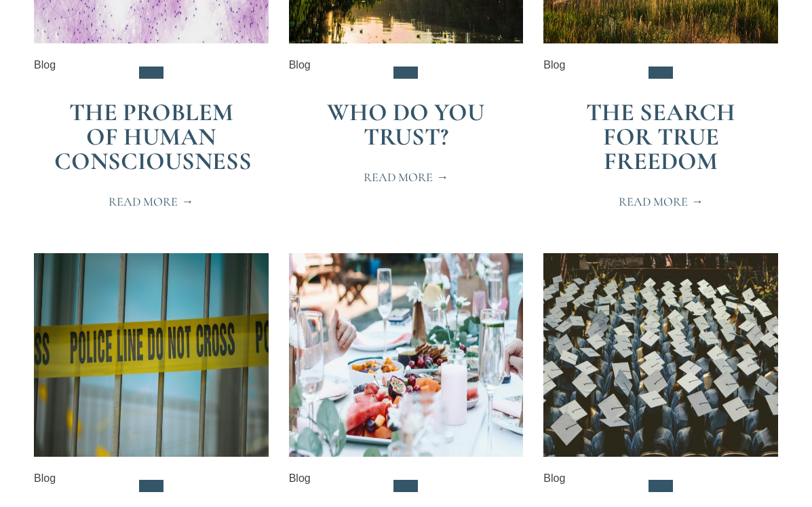  What do you see at coordinates (406, 124) in the screenshot?
I see `a: Who Do You Trust?` at bounding box center [406, 124].